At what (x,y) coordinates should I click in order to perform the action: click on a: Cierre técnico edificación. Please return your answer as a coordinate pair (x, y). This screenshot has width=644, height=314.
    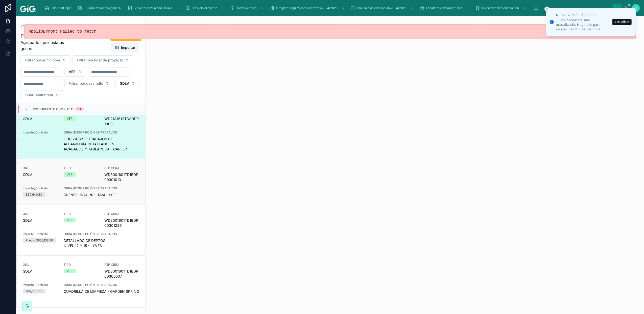
    Looking at the image, I should click on (501, 8).